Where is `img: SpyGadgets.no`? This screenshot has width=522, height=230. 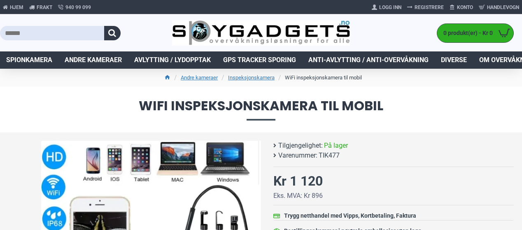 img: SpyGadgets.no is located at coordinates (261, 33).